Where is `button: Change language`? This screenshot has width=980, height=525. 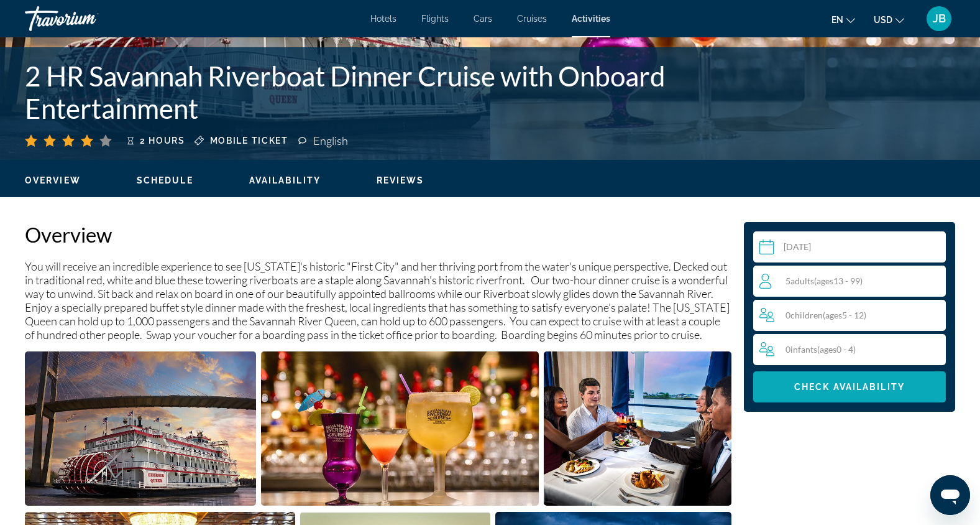
button: Change language is located at coordinates (844, 19).